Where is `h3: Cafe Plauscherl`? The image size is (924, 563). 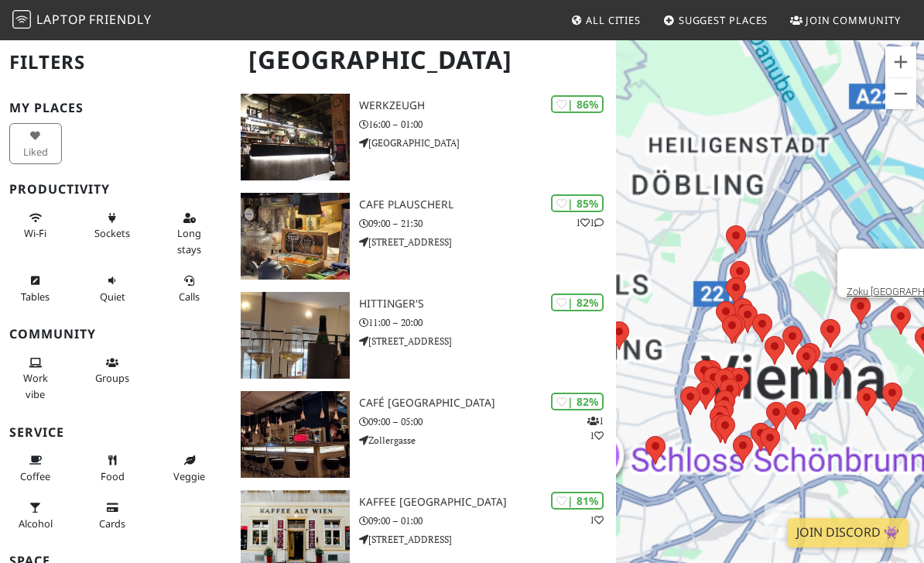 h3: Cafe Plauscherl is located at coordinates (488, 205).